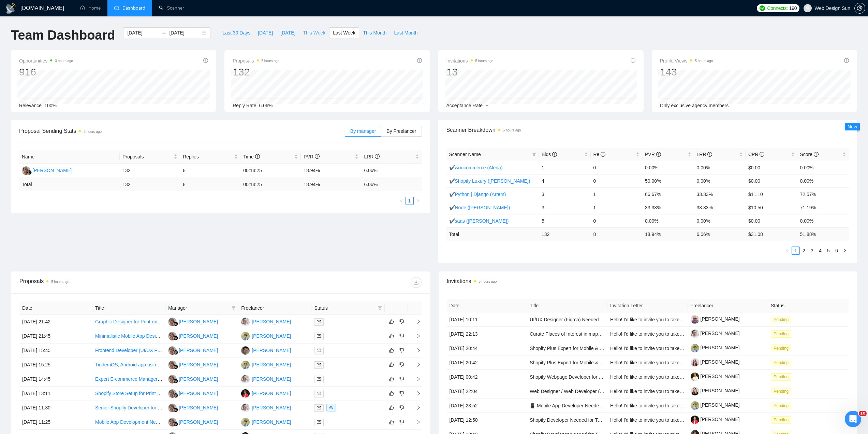  Describe the element at coordinates (210, 156) in the screenshot. I see `th: Replies` at that location.